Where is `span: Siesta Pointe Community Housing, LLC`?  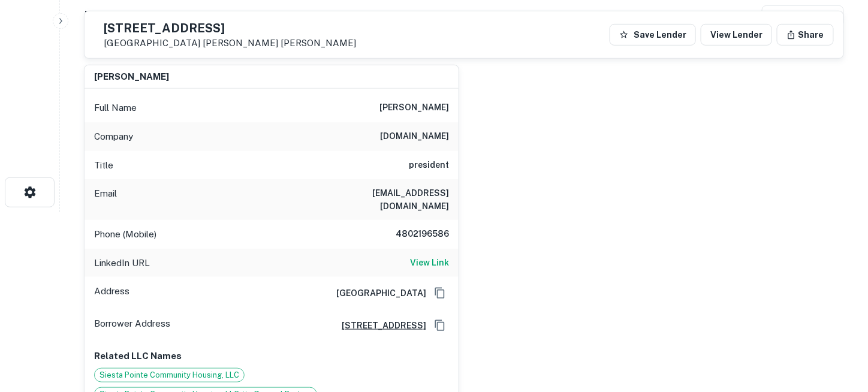
span: Siesta Pointe Community Housing, LLC is located at coordinates (169, 375).